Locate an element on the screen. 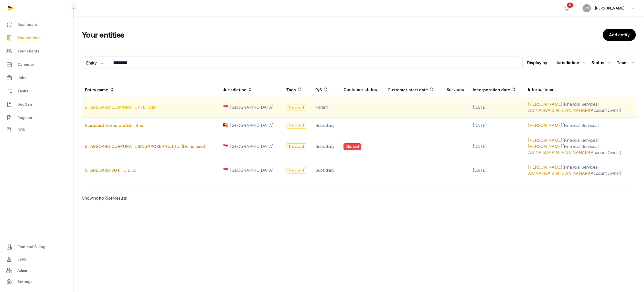  th: Incorporation date is located at coordinates (498, 90).